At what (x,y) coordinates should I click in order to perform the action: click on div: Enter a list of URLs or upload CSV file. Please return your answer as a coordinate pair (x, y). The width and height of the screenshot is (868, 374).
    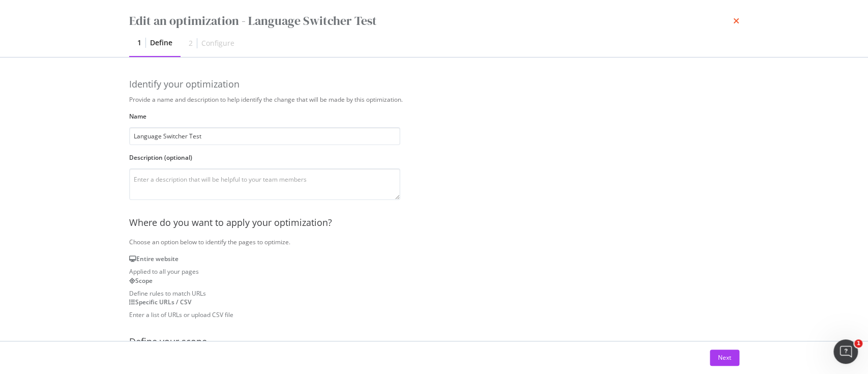
    Looking at the image, I should click on (181, 315).